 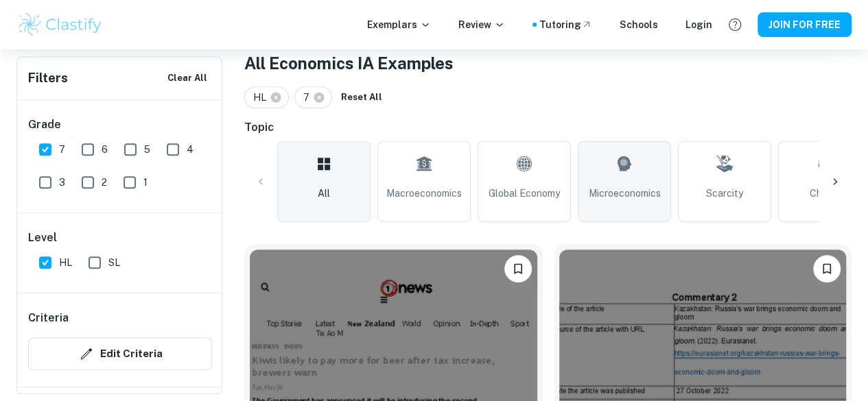 What do you see at coordinates (548, 63) in the screenshot?
I see `h1: All Economics IA Examples` at bounding box center [548, 63].